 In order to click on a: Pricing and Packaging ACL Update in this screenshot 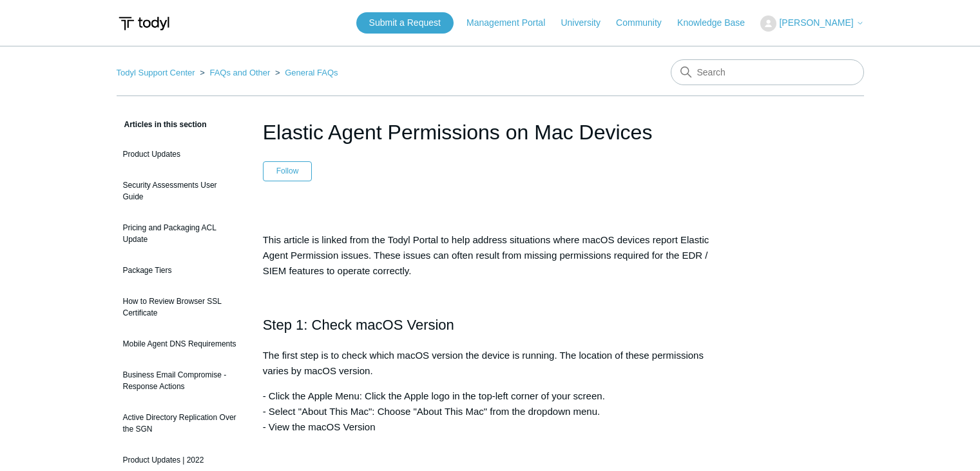, I will do `click(180, 233)`.